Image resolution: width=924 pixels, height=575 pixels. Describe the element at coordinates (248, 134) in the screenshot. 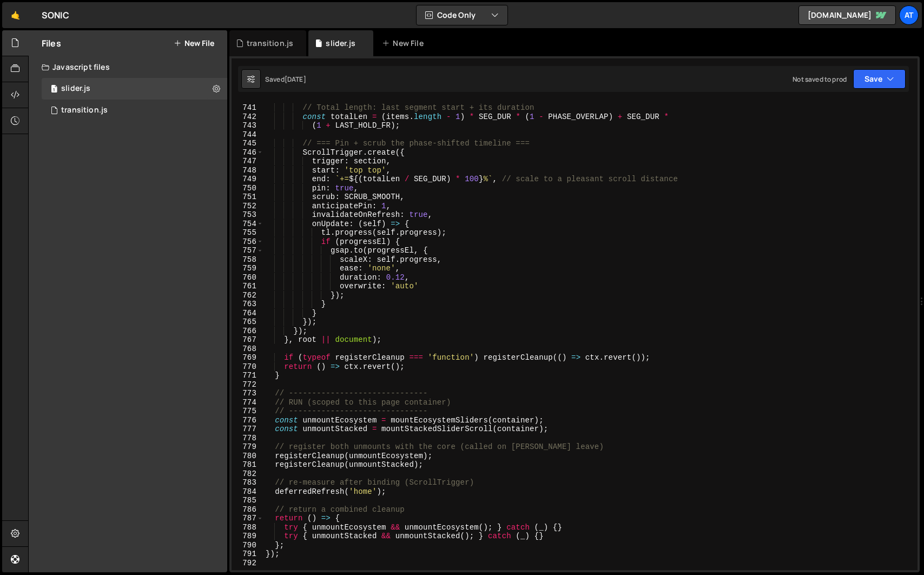

I see `div: 744` at that location.